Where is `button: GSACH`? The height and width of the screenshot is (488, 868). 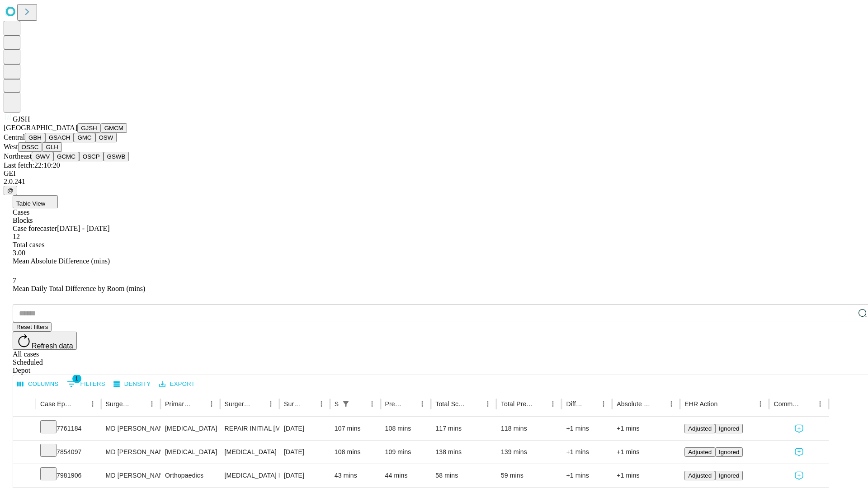
button: GSACH is located at coordinates (59, 138).